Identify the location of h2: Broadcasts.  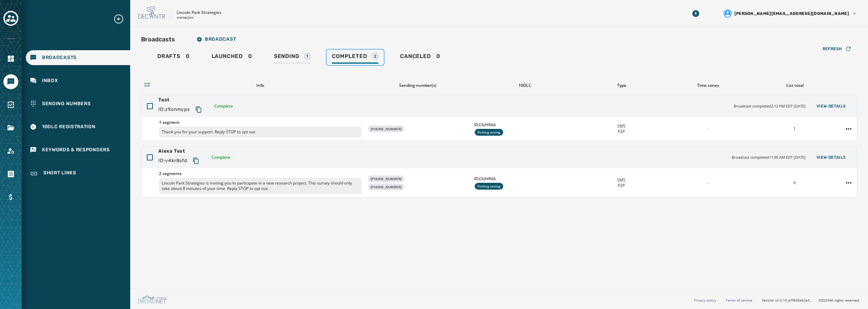
(158, 39).